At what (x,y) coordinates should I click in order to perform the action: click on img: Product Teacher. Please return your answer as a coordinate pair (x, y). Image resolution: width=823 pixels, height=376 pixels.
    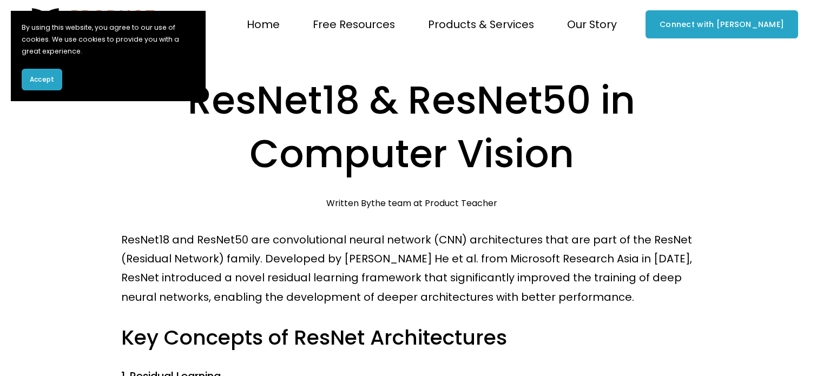
    Looking at the image, I should click on (91, 24).